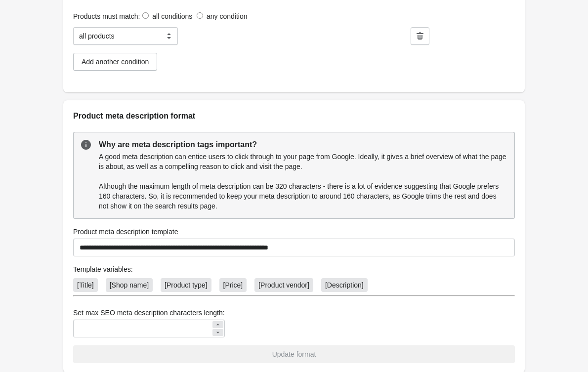 The image size is (588, 372). Describe the element at coordinates (294, 16) in the screenshot. I see `div: Products must match:` at that location.